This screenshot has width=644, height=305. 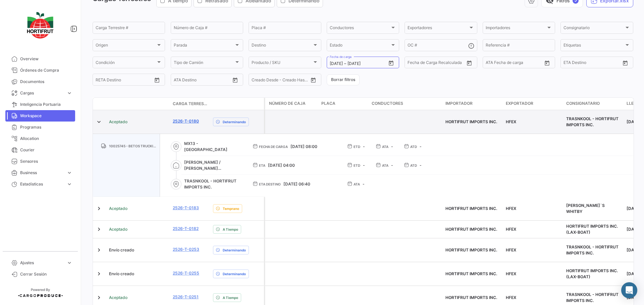 What do you see at coordinates (273, 147) in the screenshot?
I see `span: Fecha de carga` at bounding box center [273, 147].